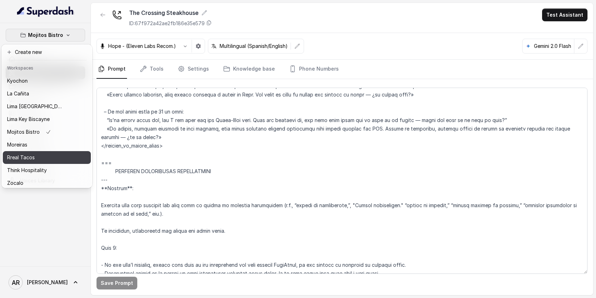 This screenshot has width=596, height=298. What do you see at coordinates (21, 158) in the screenshot?
I see `p: Rreal Tacos` at bounding box center [21, 158].